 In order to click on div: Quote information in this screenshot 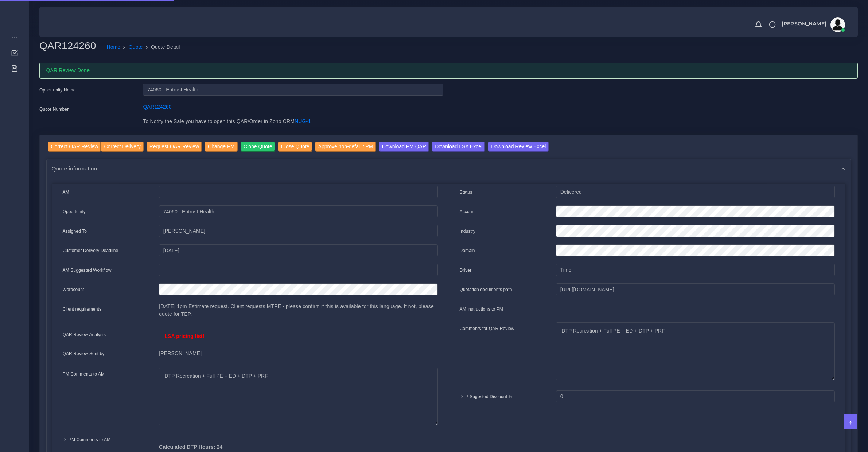, I will do `click(449, 168)`.